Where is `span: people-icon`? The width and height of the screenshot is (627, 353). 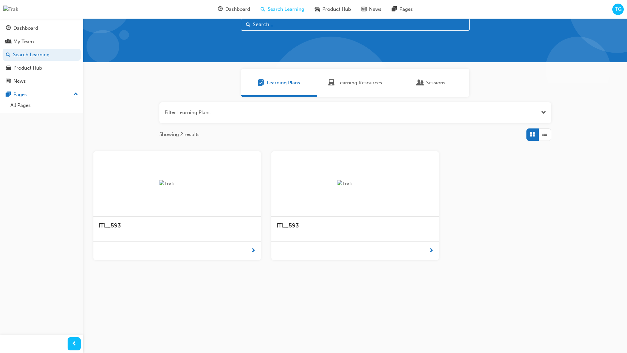
span: people-icon is located at coordinates (8, 42).